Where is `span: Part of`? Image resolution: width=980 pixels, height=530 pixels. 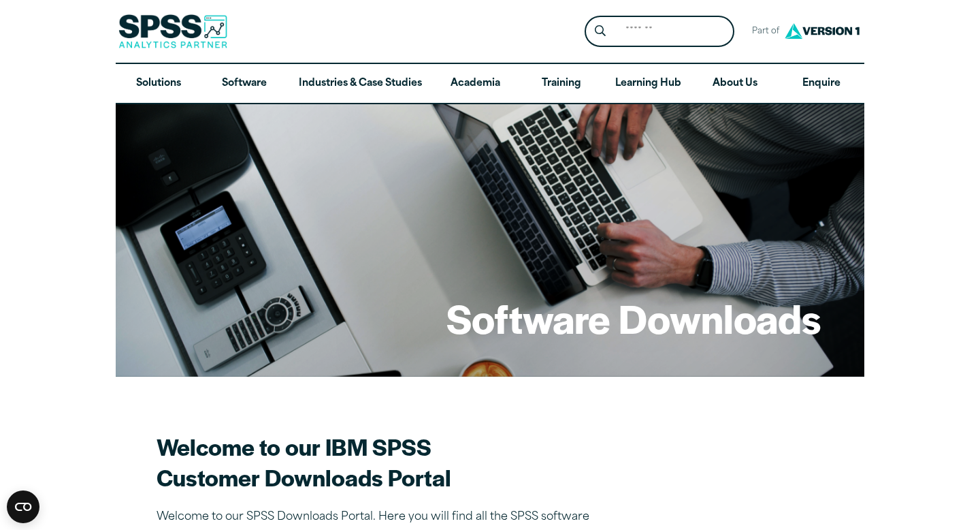
span: Part of is located at coordinates (763, 31).